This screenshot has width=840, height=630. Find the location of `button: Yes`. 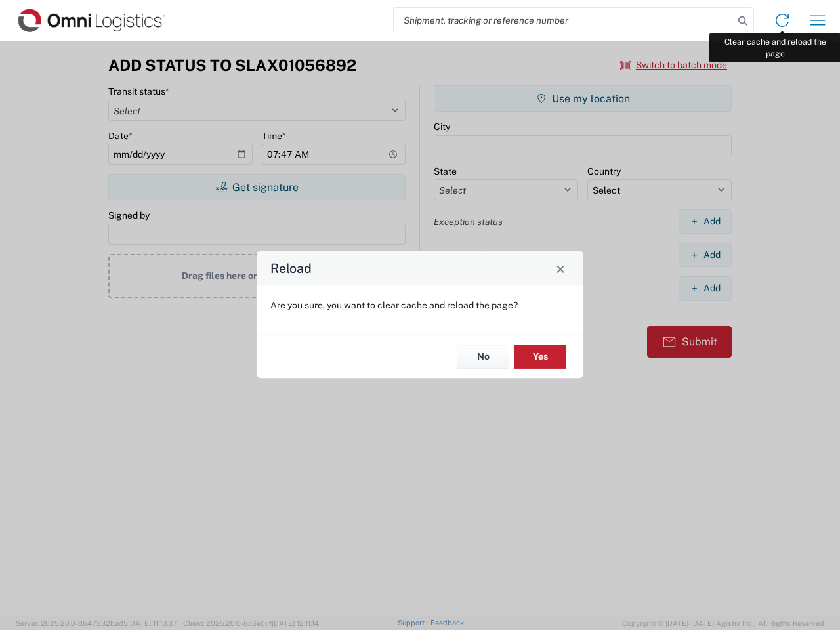

button: Yes is located at coordinates (540, 356).